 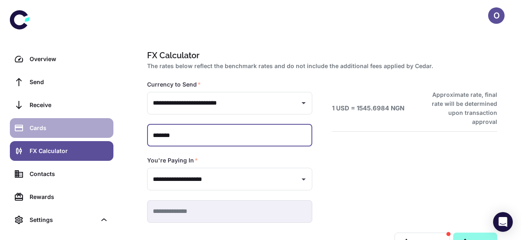 I want to click on div: Cards, so click(x=69, y=128).